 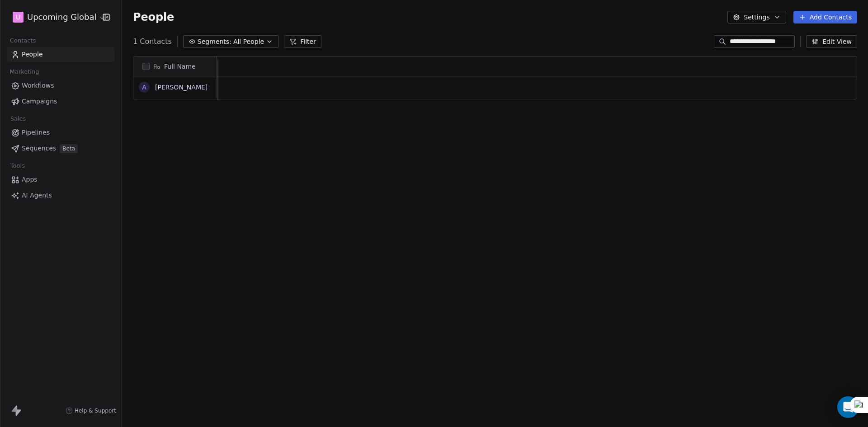 What do you see at coordinates (17, 166) in the screenshot?
I see `span: Tools` at bounding box center [17, 166].